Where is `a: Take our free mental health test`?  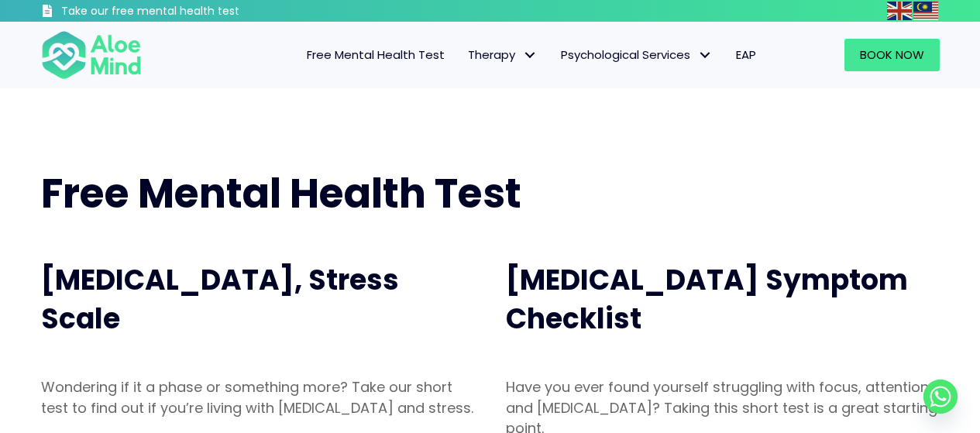
a: Take our free mental health test is located at coordinates (181, 12).